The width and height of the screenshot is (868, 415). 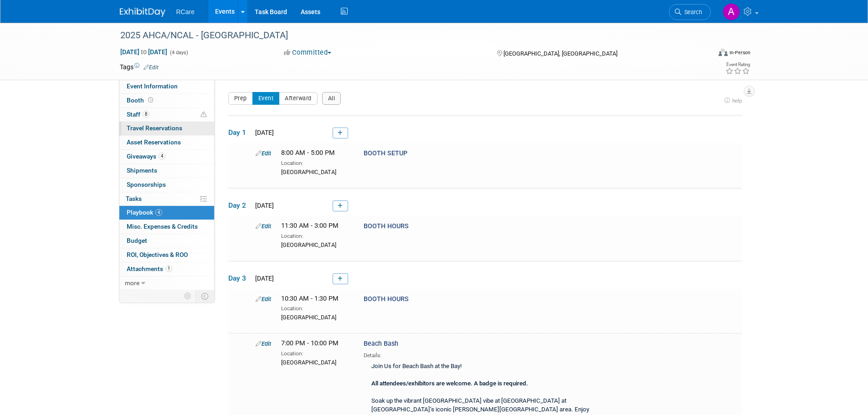 What do you see at coordinates (167, 213) in the screenshot?
I see `a: Playbook4` at bounding box center [167, 213].